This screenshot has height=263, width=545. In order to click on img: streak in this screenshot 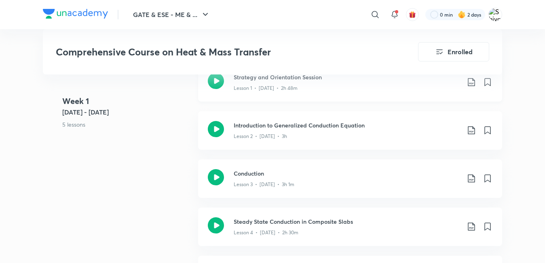, I will do `click(462, 15)`.